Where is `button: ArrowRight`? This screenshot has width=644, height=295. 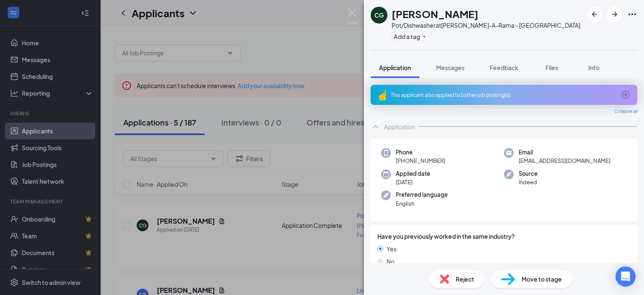
button: ArrowRight is located at coordinates (615, 14).